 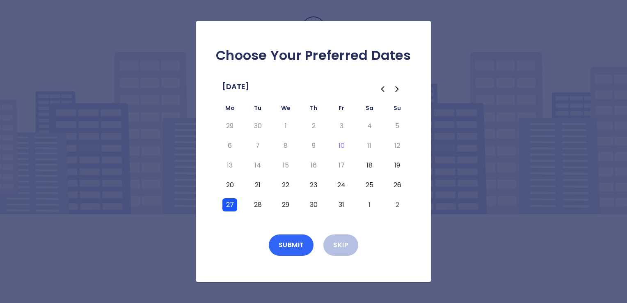 I want to click on th: Friday, so click(x=341, y=110).